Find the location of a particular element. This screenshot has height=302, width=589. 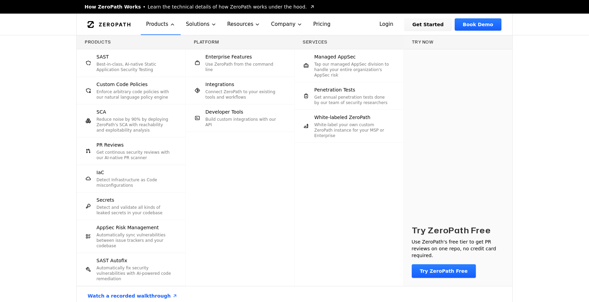

span: IaC is located at coordinates (100, 173).